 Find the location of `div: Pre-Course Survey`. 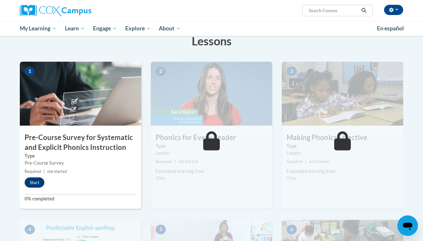

div: Pre-Course Survey is located at coordinates (80, 163).